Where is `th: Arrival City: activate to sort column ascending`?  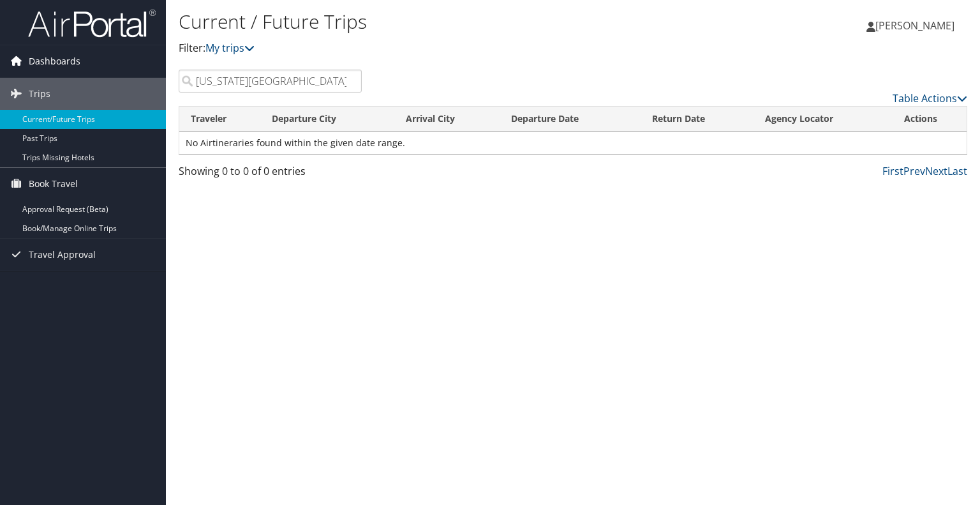
th: Arrival City: activate to sort column ascending is located at coordinates (446, 118).